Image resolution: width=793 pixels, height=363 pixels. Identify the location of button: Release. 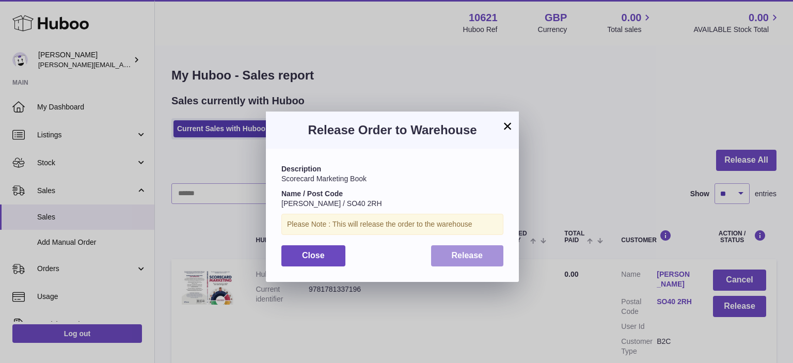
(467, 255).